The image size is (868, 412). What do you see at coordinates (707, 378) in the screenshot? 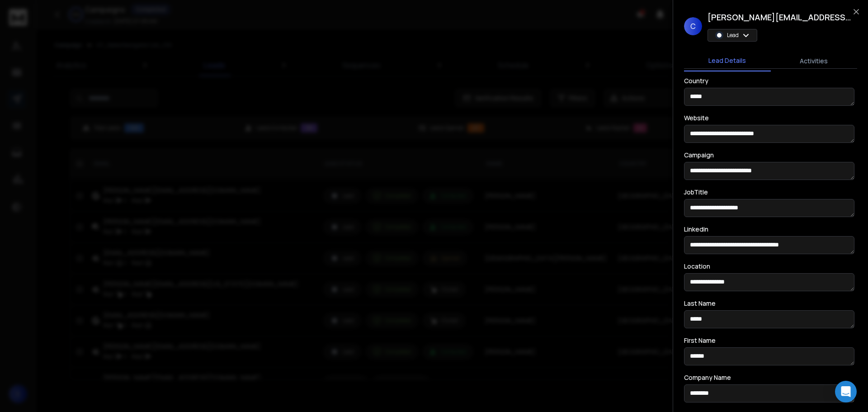
I see `label: Company Name` at bounding box center [707, 378].